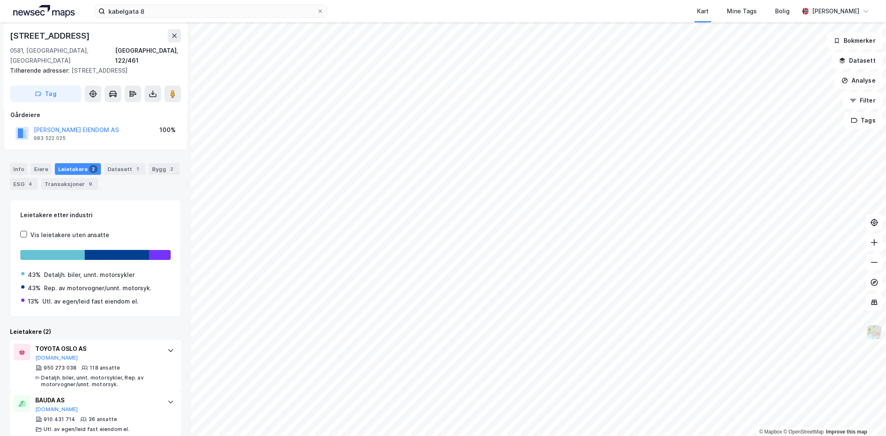 This screenshot has width=886, height=436. I want to click on div: 910 431 714, so click(59, 419).